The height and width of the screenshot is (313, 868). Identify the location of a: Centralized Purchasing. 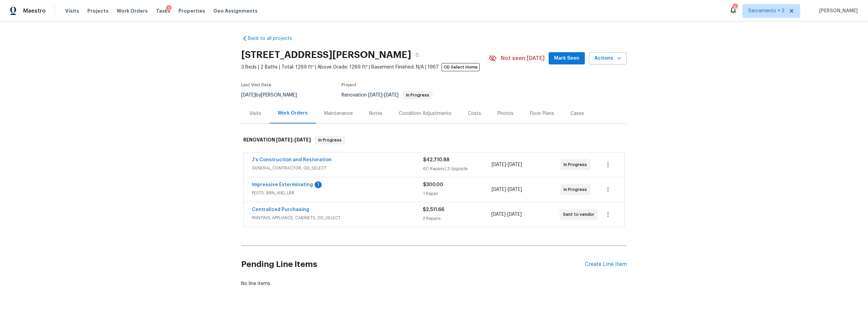
(280, 210).